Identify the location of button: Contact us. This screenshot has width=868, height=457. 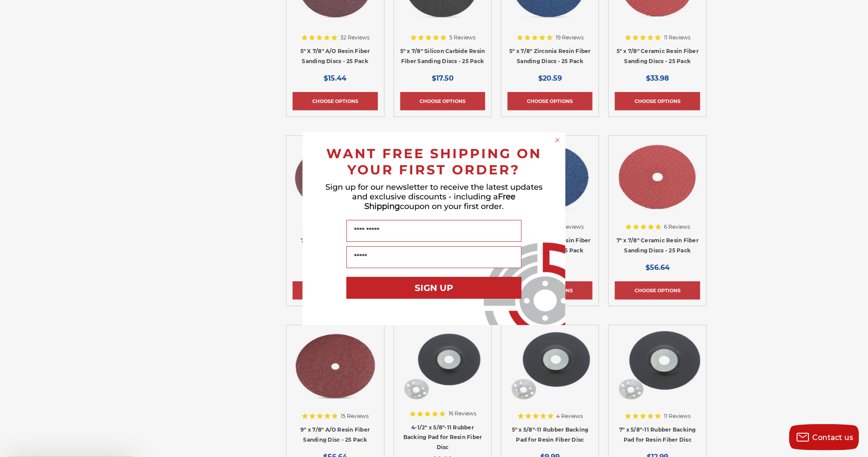
(824, 437).